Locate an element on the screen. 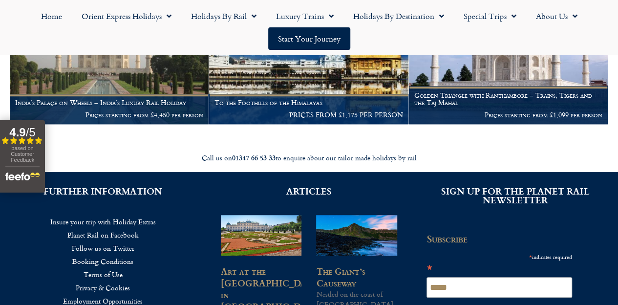  a: Terms of Use is located at coordinates (103, 274).